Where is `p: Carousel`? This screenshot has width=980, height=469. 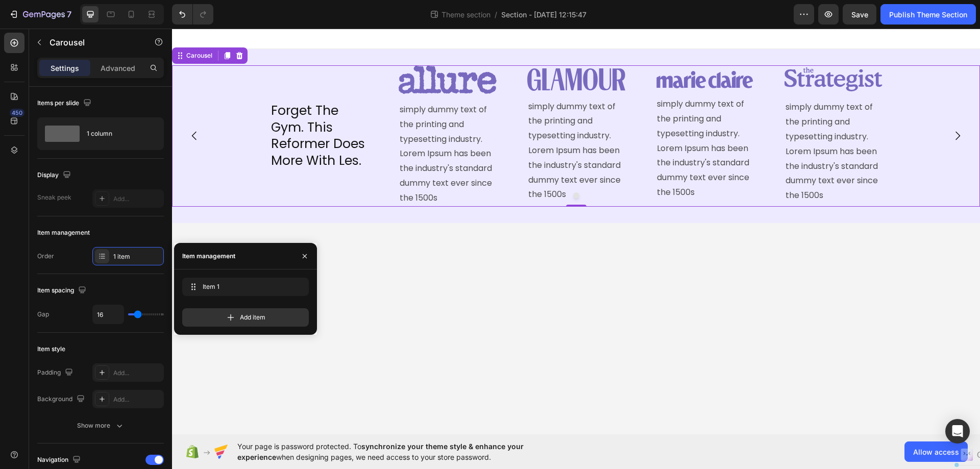 p: Carousel is located at coordinates (93, 42).